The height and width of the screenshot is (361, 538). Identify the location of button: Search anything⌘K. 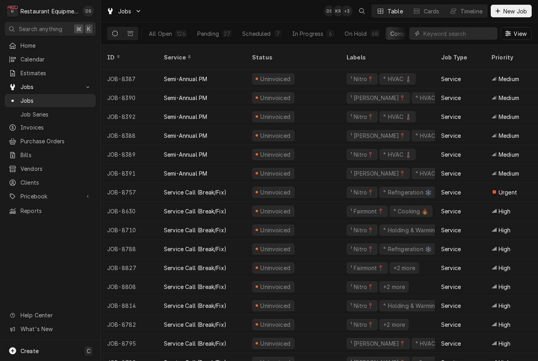
(50, 29).